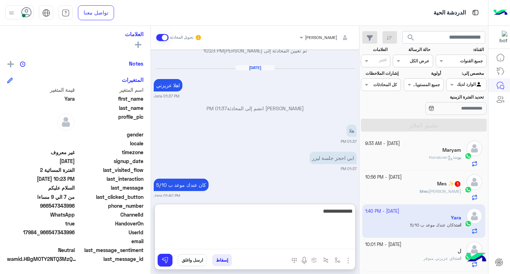 The width and height of the screenshot is (510, 274). Describe the element at coordinates (458, 157) in the screenshot. I see `span: بوت` at that location.